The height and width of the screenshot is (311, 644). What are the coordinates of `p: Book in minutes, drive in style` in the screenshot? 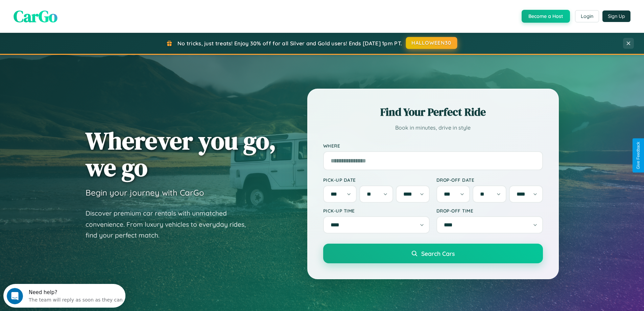 It's located at (433, 127).